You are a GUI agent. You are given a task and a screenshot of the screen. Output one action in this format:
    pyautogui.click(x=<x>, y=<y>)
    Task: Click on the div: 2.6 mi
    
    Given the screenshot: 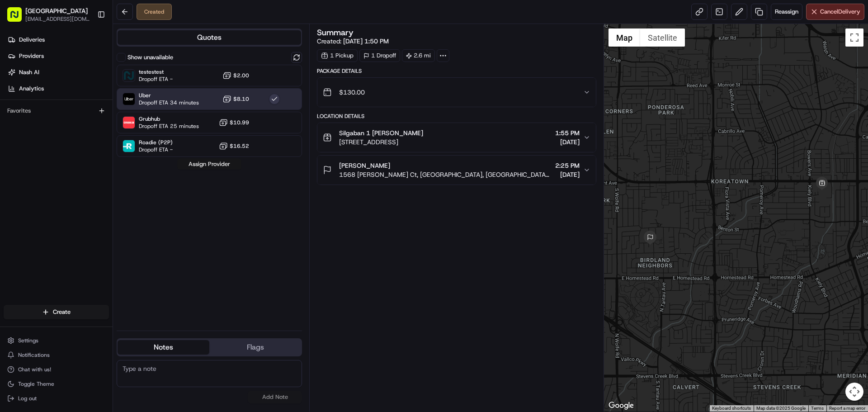 What is the action you would take?
    pyautogui.click(x=418, y=56)
    